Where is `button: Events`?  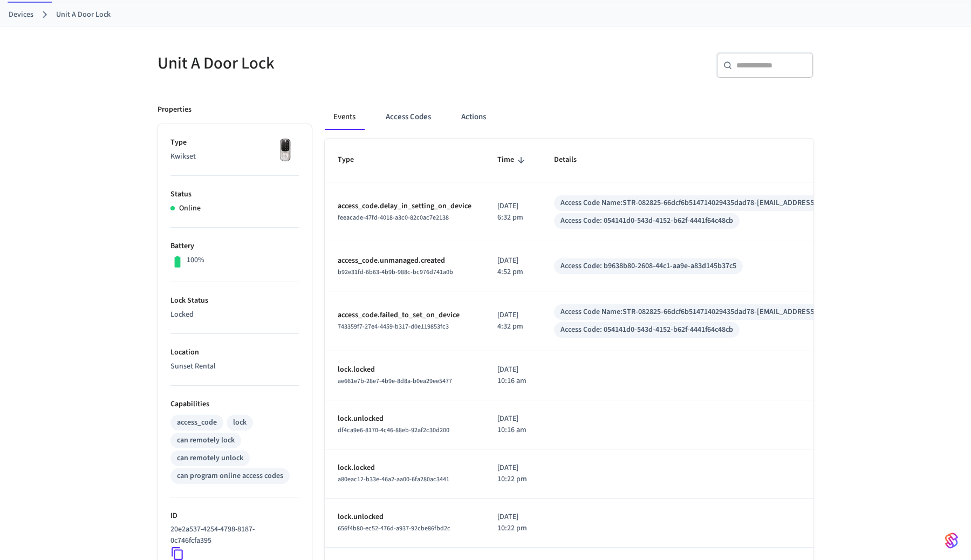
button: Events is located at coordinates (344, 117).